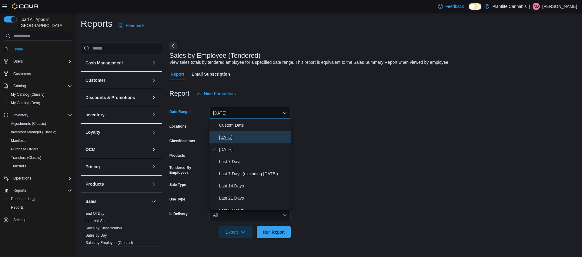 The width and height of the screenshot is (582, 257). What do you see at coordinates (154, 80) in the screenshot?
I see `button: Customer` at bounding box center [154, 80].